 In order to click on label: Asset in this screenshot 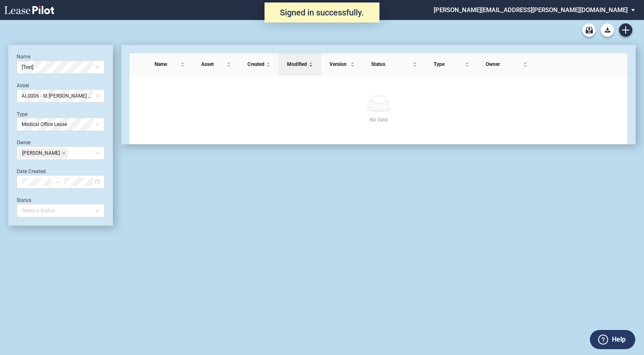, I will do `click(23, 85)`.